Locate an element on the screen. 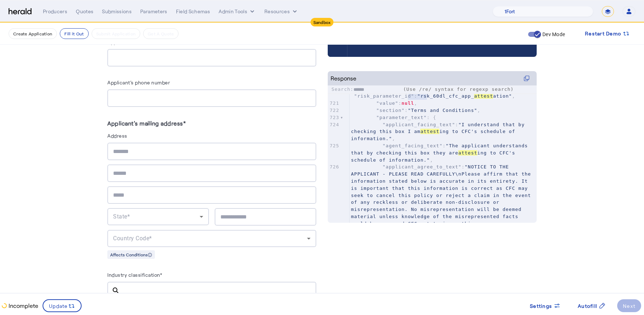  label: Applicant's mailing address* is located at coordinates (147, 123).